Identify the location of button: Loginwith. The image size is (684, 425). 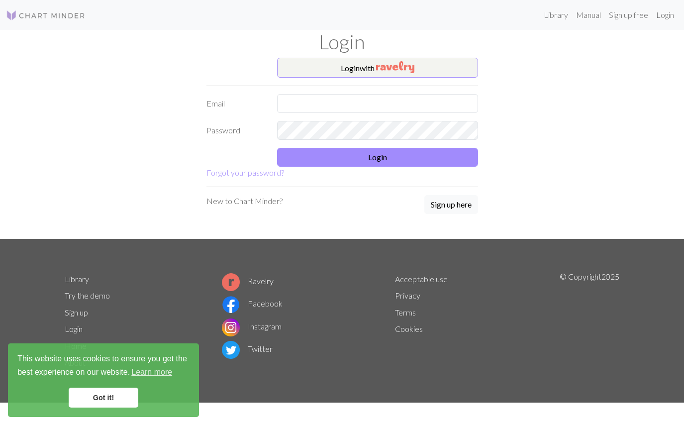
(378, 68).